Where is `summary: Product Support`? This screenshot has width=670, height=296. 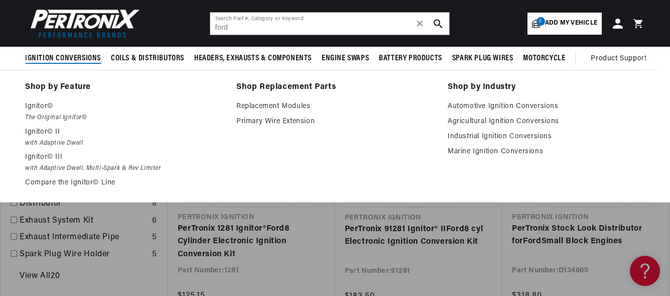
summary: Product Support is located at coordinates (621, 59).